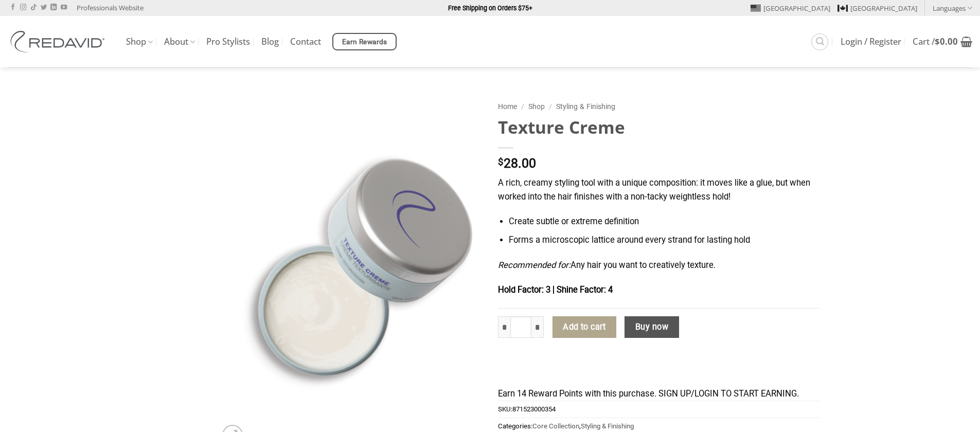  What do you see at coordinates (935, 42) in the screenshot?
I see `span: Cart /` at bounding box center [935, 42].